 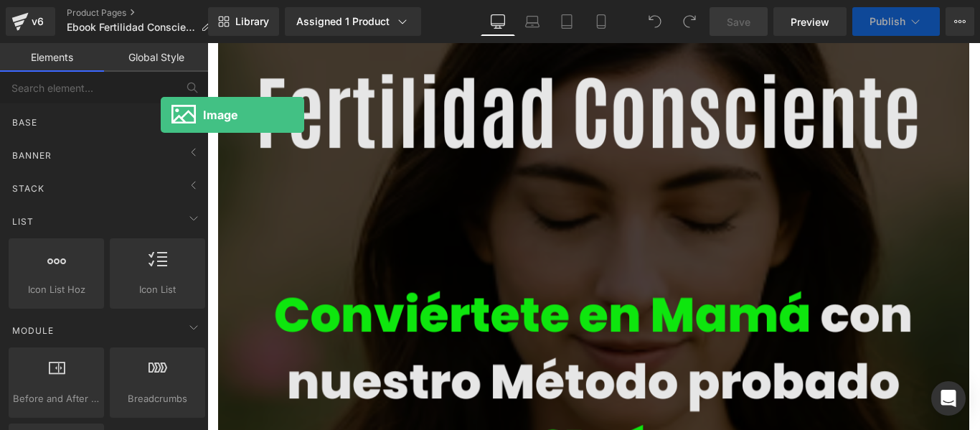 What do you see at coordinates (30, 21) in the screenshot?
I see `a: v6` at bounding box center [30, 21].